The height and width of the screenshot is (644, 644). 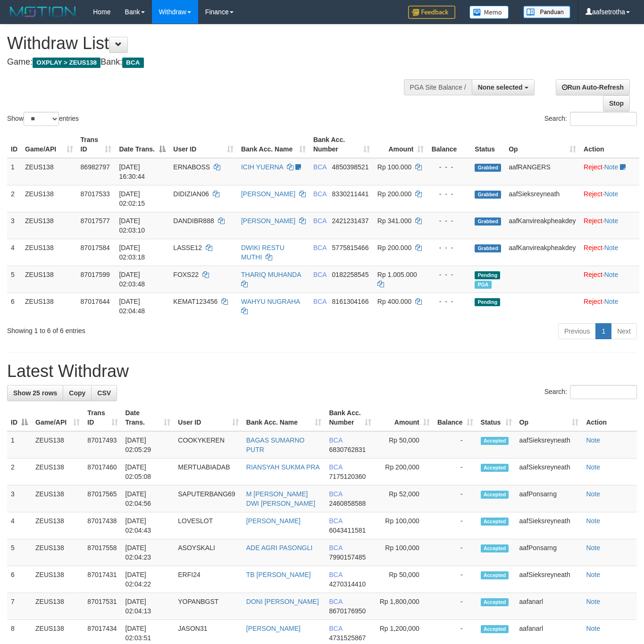 What do you see at coordinates (483, 285) in the screenshot?
I see `span: Marked by aafanarl` at bounding box center [483, 285].